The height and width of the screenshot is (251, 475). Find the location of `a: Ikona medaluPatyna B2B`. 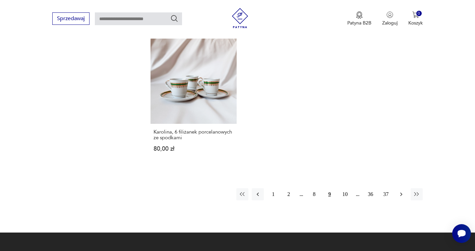

a: Ikona medaluPatyna B2B is located at coordinates (360, 19).